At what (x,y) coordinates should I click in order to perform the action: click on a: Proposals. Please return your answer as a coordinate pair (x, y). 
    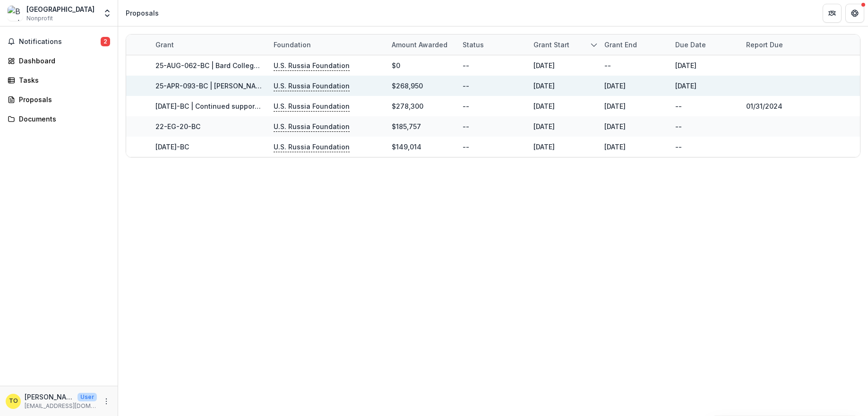
    Looking at the image, I should click on (59, 99).